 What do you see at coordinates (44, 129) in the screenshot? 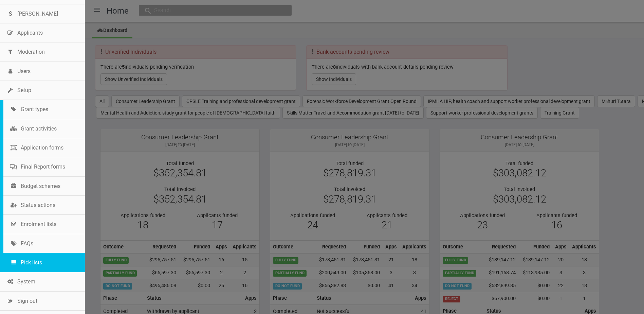
I see `a: Grant activities` at bounding box center [44, 129].